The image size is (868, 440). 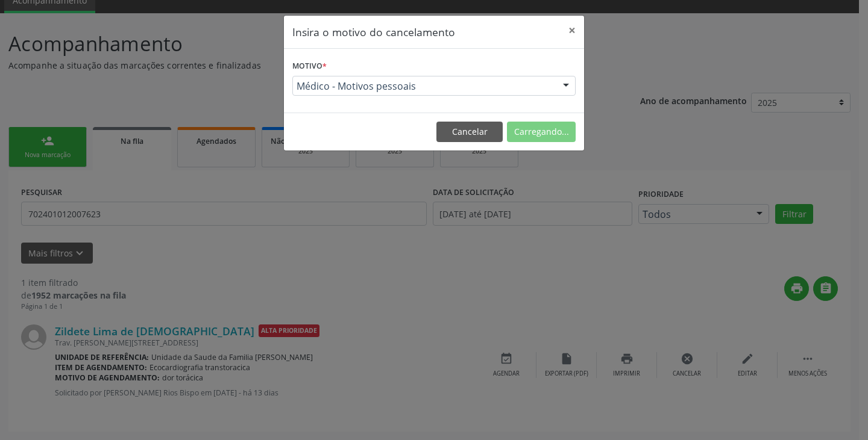 What do you see at coordinates (424, 86) in the screenshot?
I see `span: Médico - Motivos pessoais` at bounding box center [424, 86].